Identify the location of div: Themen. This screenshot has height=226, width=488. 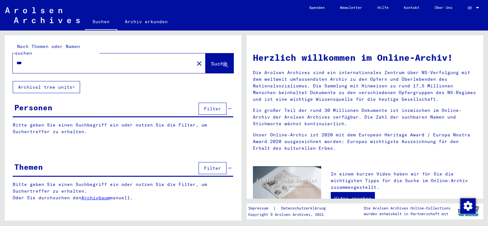
(29, 167).